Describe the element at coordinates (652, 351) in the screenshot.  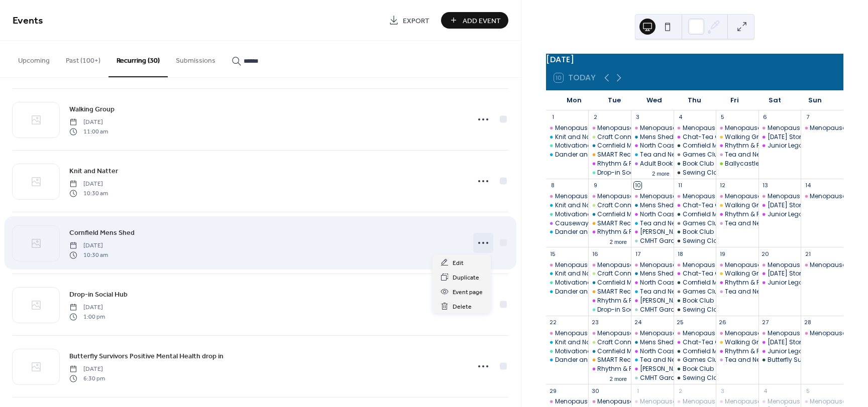
I see `div: North Coast Reading Round` at that location.